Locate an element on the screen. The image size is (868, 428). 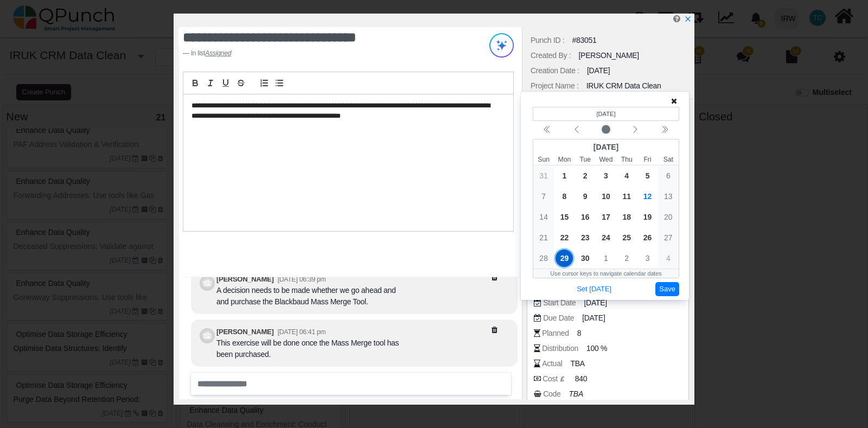
div: 9/13/2025 is located at coordinates (669, 196).